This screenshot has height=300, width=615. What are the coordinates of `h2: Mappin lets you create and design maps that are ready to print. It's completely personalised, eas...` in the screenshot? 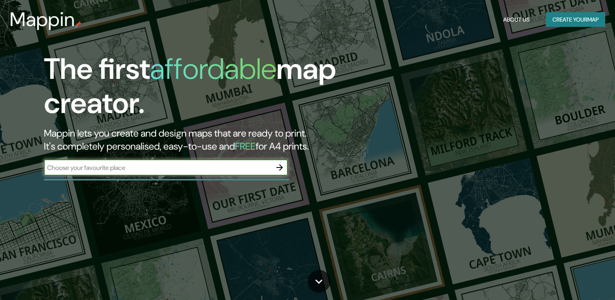 It's located at (198, 140).